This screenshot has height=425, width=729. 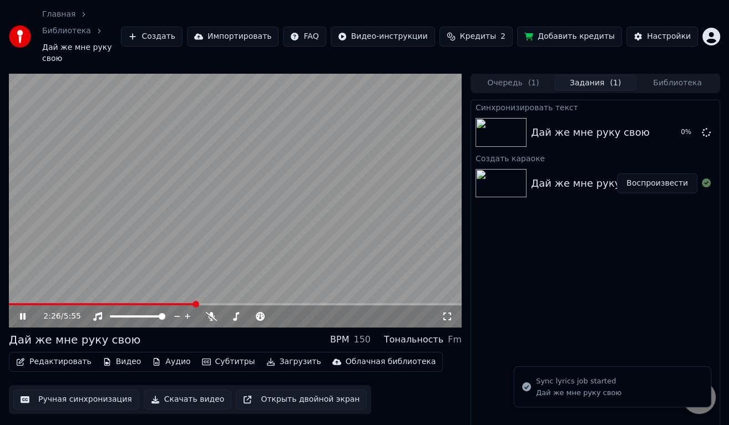 What do you see at coordinates (595, 107) in the screenshot?
I see `div: Синхронизировать текст` at bounding box center [595, 107].